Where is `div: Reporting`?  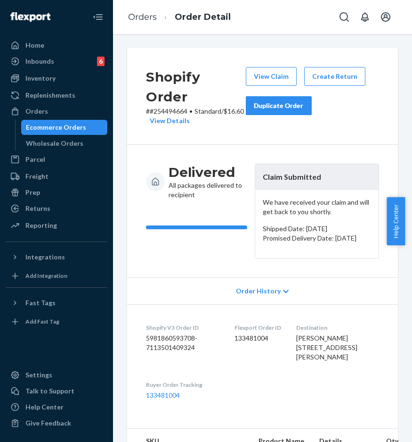
div: Reporting is located at coordinates (41, 225).